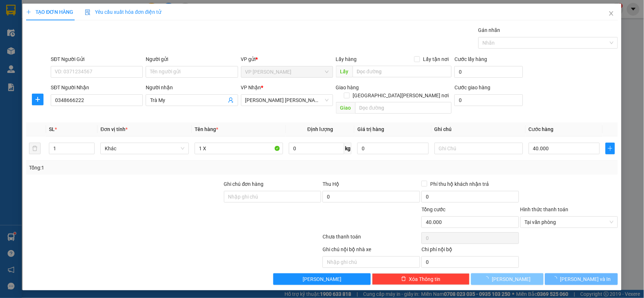 The image size is (644, 298). What do you see at coordinates (287, 59) in the screenshot?
I see `div: VP gửi` at bounding box center [287, 59].